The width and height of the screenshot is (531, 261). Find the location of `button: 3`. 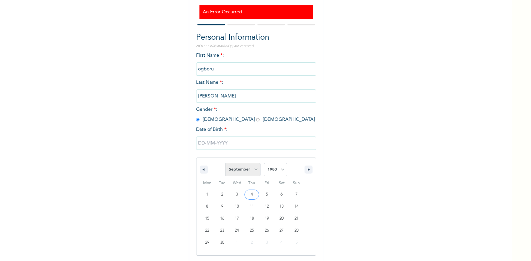

button: 3 is located at coordinates (237, 195).